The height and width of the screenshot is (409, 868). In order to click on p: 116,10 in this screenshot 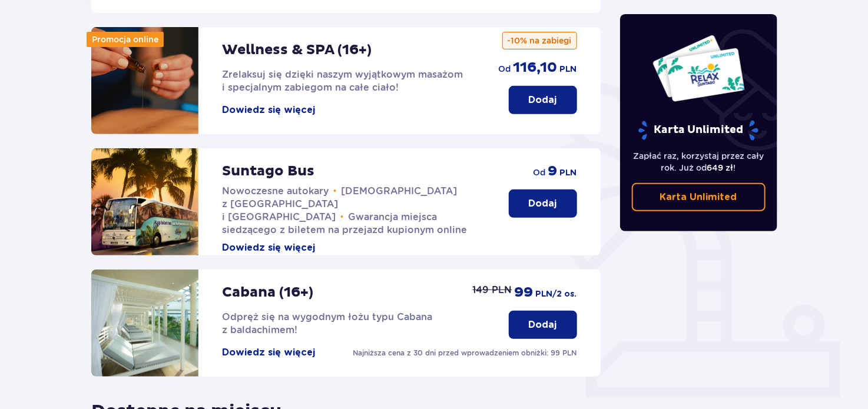, I will do `click(536, 68)`.